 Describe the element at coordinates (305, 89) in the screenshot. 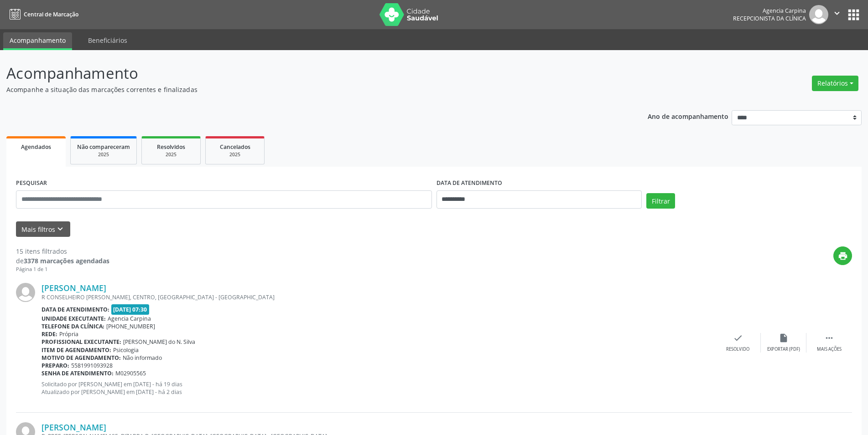

I see `p: Acompanhe a situação das marcações correntes e finalizadas` at that location.